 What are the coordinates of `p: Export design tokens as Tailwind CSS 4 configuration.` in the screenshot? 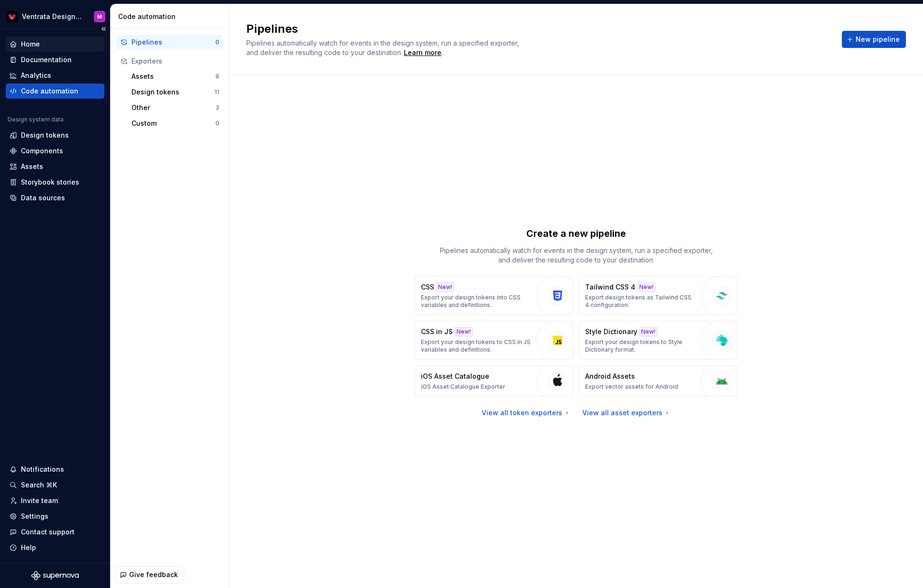 It's located at (641, 301).